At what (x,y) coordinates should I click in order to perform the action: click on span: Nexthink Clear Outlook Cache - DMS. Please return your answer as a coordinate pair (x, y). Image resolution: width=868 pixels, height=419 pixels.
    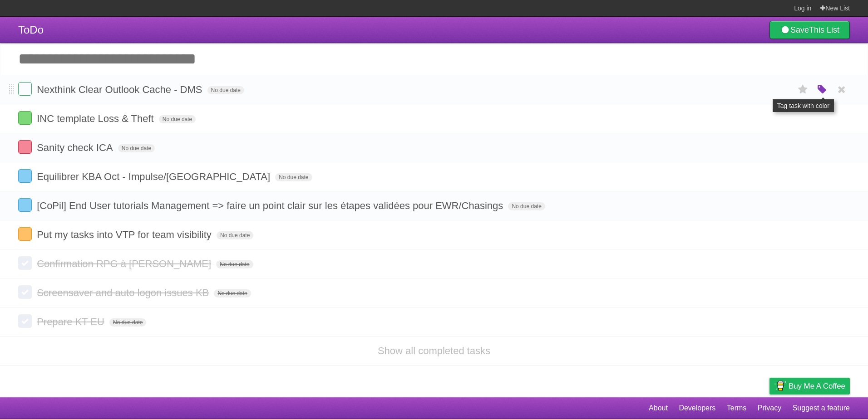
    Looking at the image, I should click on (120, 89).